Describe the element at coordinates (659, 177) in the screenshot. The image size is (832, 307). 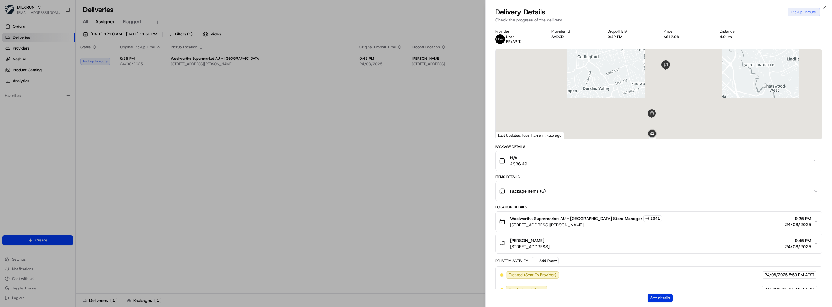
I see `div: Items Details` at that location.